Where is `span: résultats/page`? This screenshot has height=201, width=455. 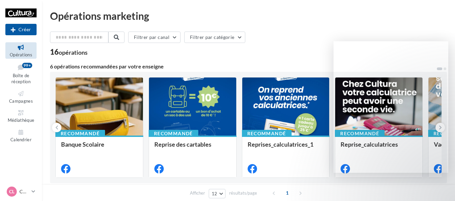
span: résultats/page is located at coordinates (243, 193).